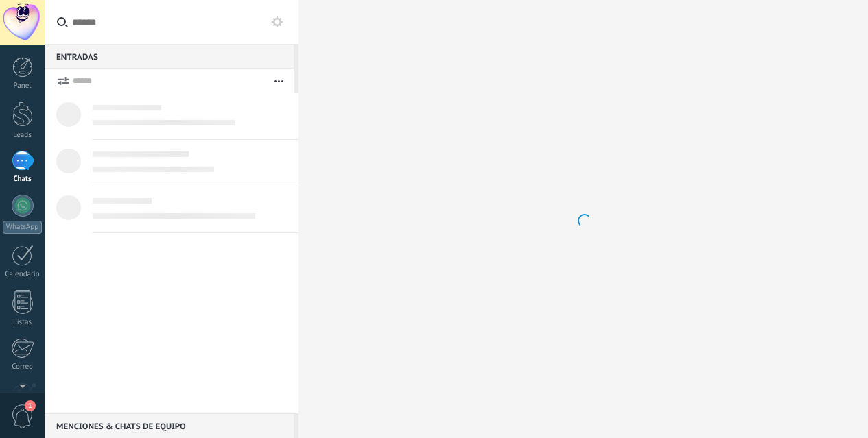 The width and height of the screenshot is (868, 438). I want to click on div: Calendario, so click(22, 274).